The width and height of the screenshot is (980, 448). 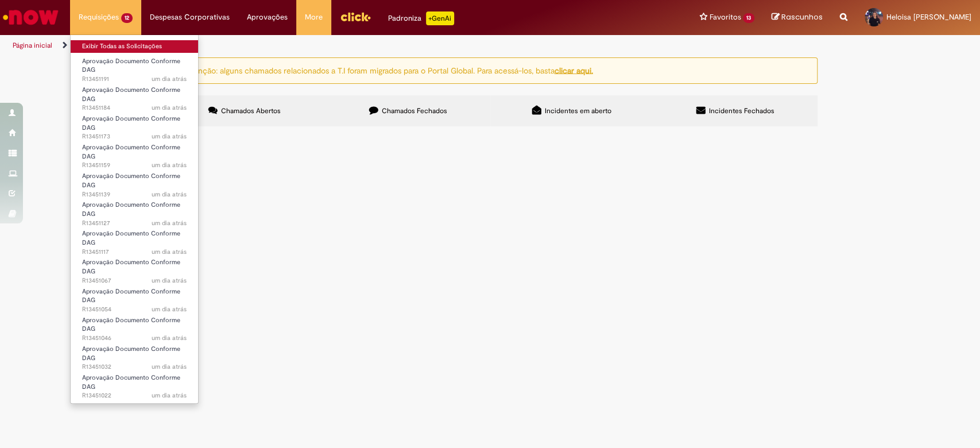 I want to click on span: R13451173, so click(x=135, y=137).